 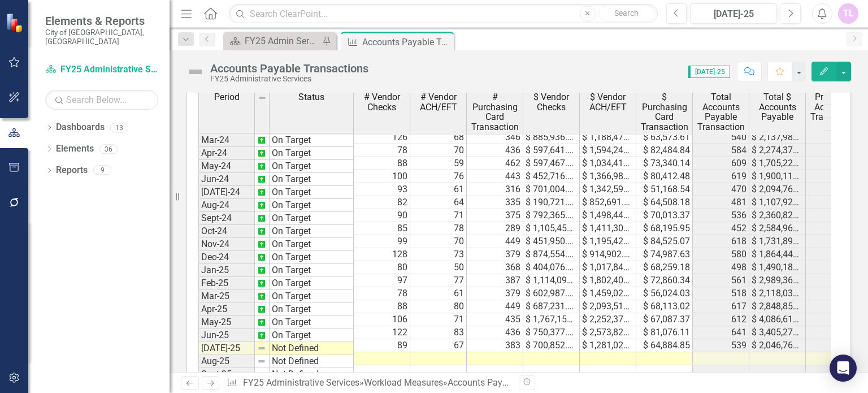 I want to click on td: $ 451,950.17, so click(x=551, y=241).